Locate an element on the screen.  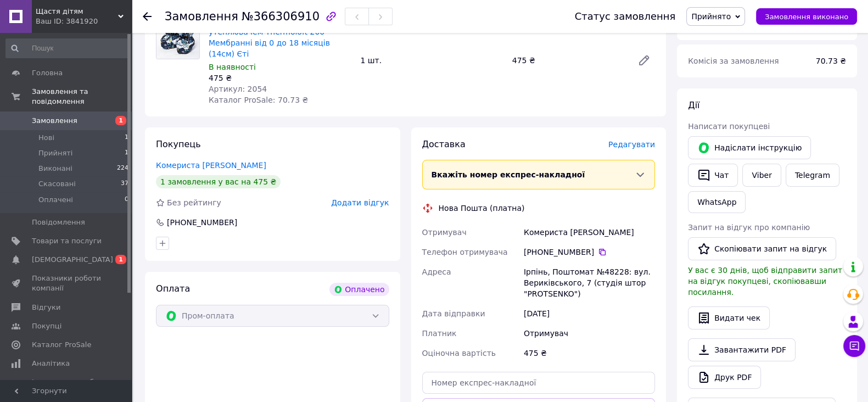
span: №366306910 is located at coordinates (281, 16).